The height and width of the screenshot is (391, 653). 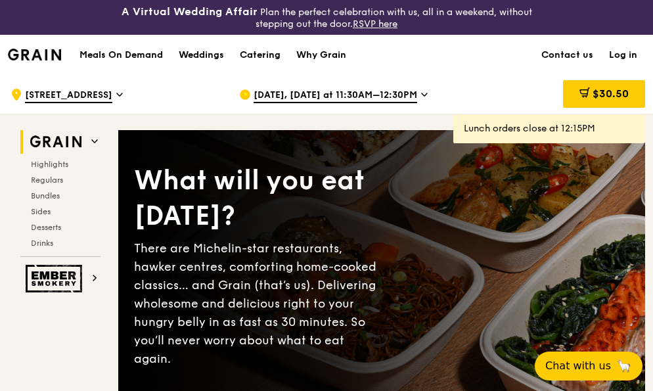 What do you see at coordinates (41, 212) in the screenshot?
I see `span: Sides` at bounding box center [41, 212].